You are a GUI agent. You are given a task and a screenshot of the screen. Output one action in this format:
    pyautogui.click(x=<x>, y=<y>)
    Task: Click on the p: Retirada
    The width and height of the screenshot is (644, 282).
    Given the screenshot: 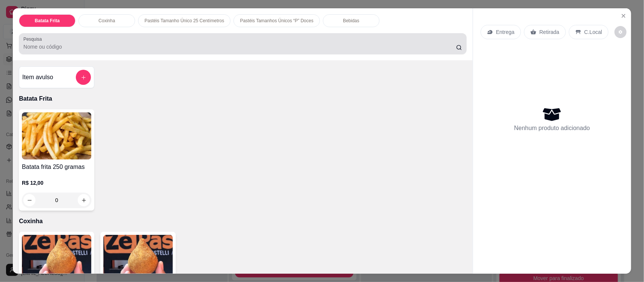 What is the action you would take?
    pyautogui.click(x=549, y=32)
    